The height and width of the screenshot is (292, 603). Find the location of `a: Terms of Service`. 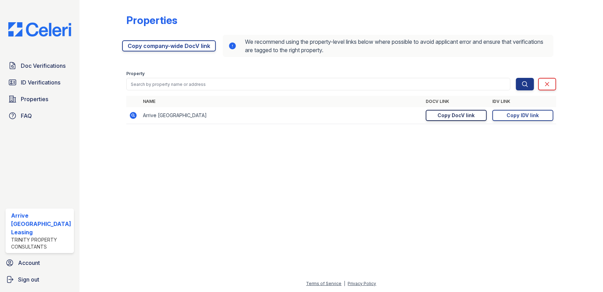

a: Terms of Service is located at coordinates (324, 283).